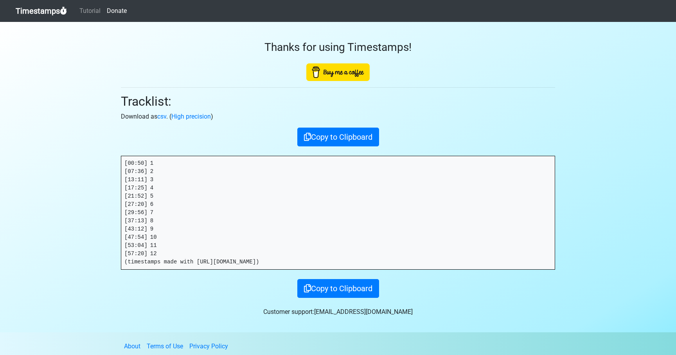 Image resolution: width=676 pixels, height=355 pixels. Describe the element at coordinates (132, 346) in the screenshot. I see `a: About` at that location.